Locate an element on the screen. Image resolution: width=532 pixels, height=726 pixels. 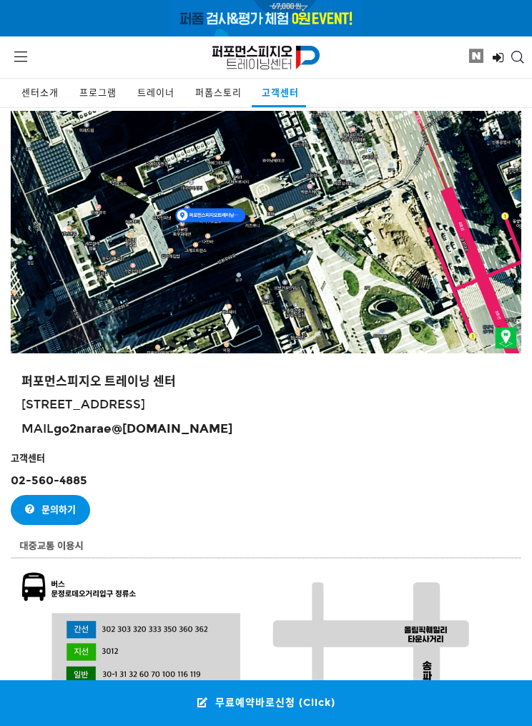
a: 퍼폼스토리 is located at coordinates (217, 93).